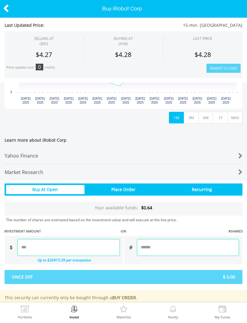  What do you see at coordinates (173, 310) in the screenshot?
I see `img: View Notifications` at bounding box center [173, 310].